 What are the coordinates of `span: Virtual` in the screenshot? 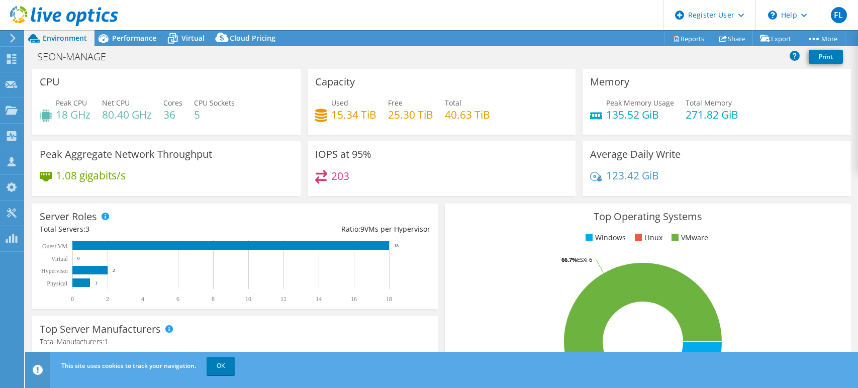 It's located at (193, 38).